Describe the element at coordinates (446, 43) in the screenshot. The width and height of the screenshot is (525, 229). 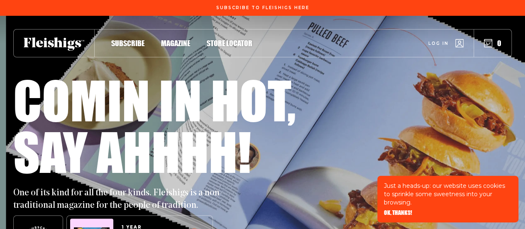
I see `a: Log in` at that location.